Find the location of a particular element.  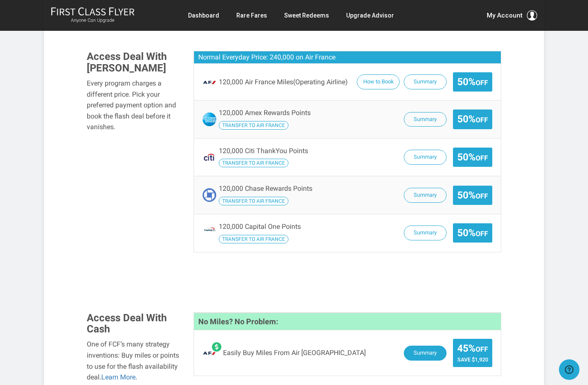

span: 120,000 Chase Rewards Points is located at coordinates (266, 188).